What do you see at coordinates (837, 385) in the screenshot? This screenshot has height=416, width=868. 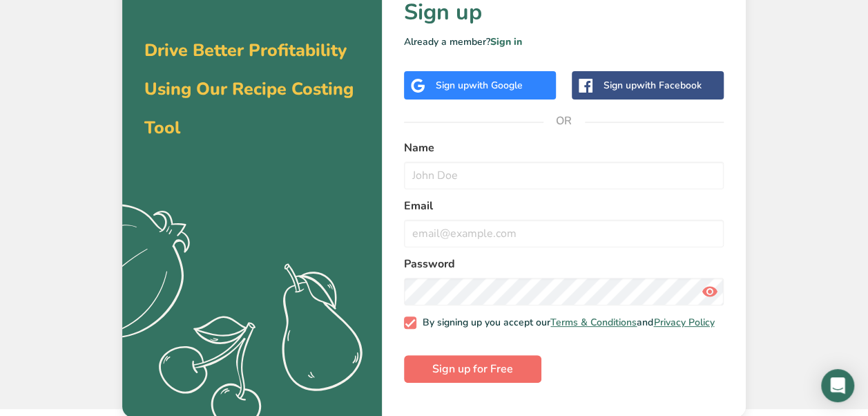 I see `div: Open Intercom Messenger` at bounding box center [837, 385].